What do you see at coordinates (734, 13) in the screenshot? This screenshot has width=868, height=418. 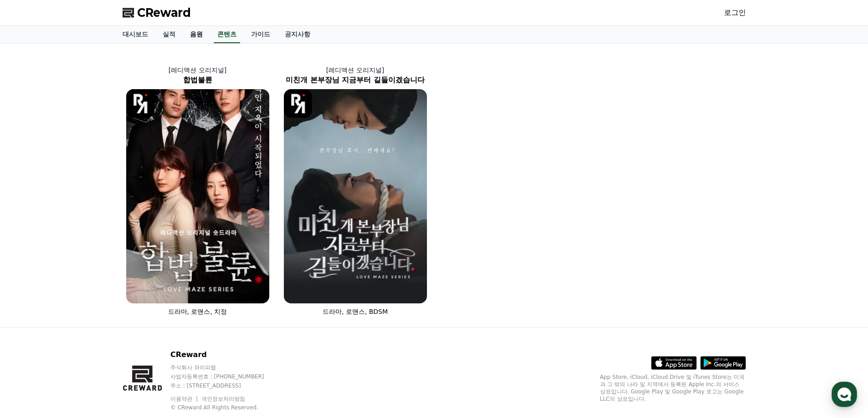 I see `a: 로그인` at bounding box center [734, 13].